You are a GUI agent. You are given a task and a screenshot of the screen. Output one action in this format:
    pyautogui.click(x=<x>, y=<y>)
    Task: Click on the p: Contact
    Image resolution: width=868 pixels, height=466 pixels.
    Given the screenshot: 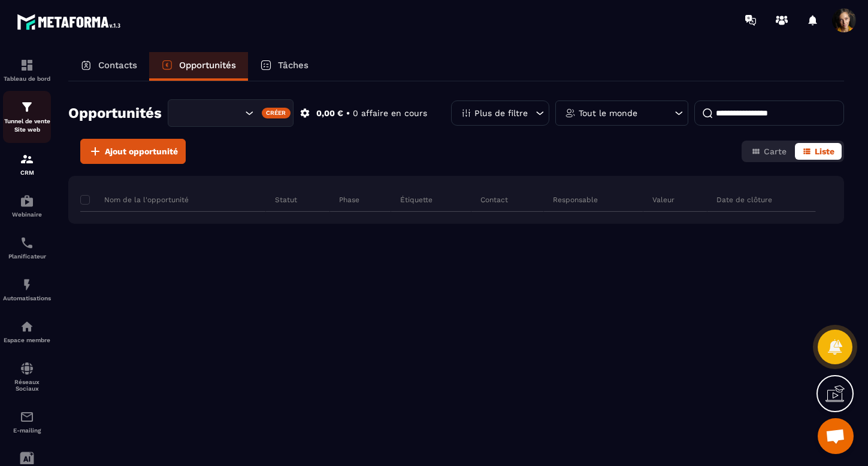 What is the action you would take?
    pyautogui.click(x=494, y=200)
    